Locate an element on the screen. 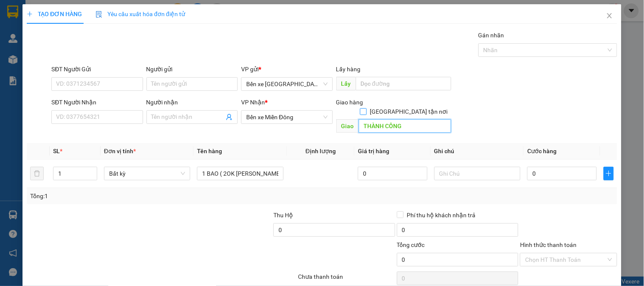  span: VP Nhận is located at coordinates (253, 102).